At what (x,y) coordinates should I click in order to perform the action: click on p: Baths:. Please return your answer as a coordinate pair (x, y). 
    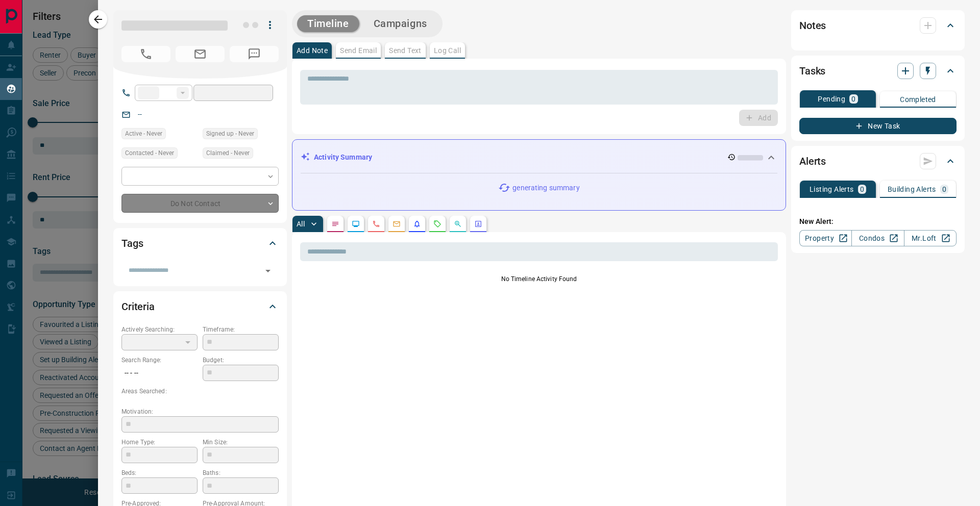
    Looking at the image, I should click on (240, 473).